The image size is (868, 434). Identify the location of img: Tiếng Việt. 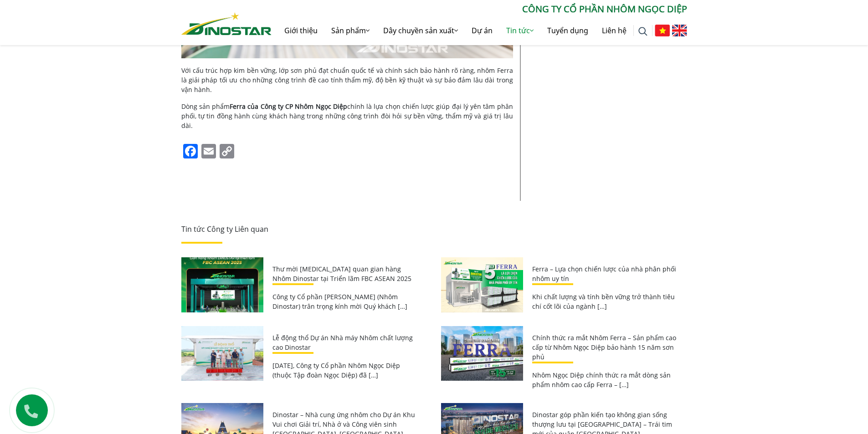
(662, 31).